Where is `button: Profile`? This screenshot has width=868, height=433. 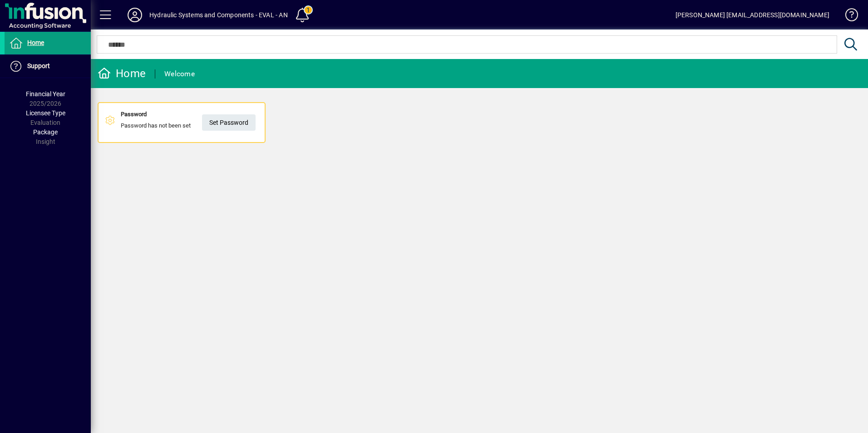
button: Profile is located at coordinates (135, 15).